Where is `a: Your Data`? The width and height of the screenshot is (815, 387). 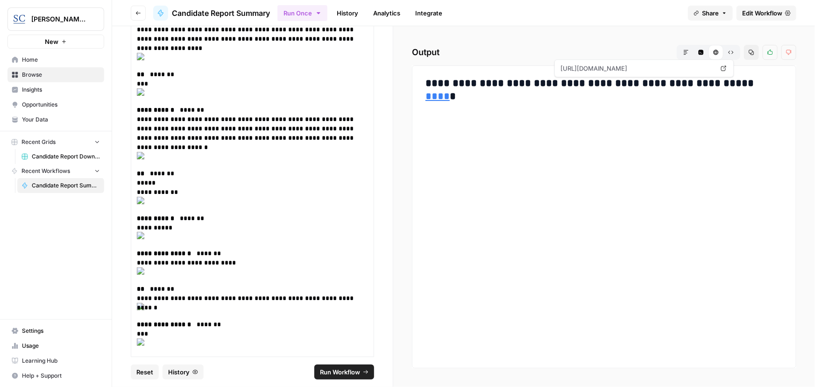
a: Your Data is located at coordinates (56, 120).